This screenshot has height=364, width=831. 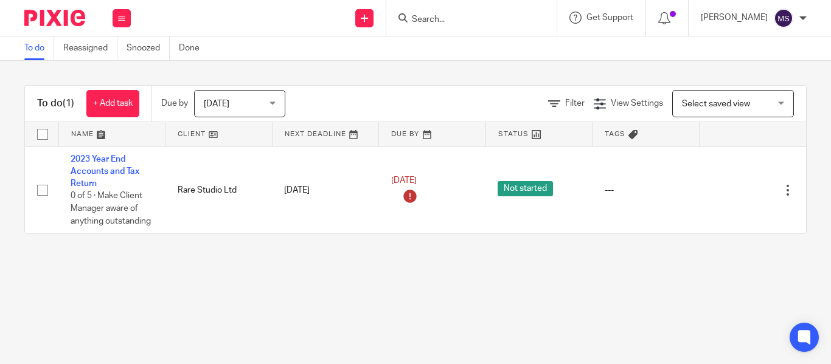 What do you see at coordinates (148, 48) in the screenshot?
I see `a: Snoozed` at bounding box center [148, 48].